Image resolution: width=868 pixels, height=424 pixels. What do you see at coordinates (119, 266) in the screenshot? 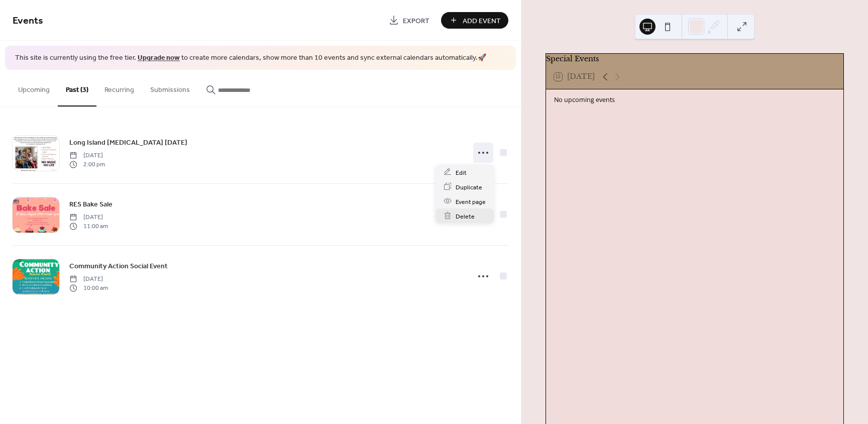
I see `a: Community Action Social Event` at bounding box center [119, 266].